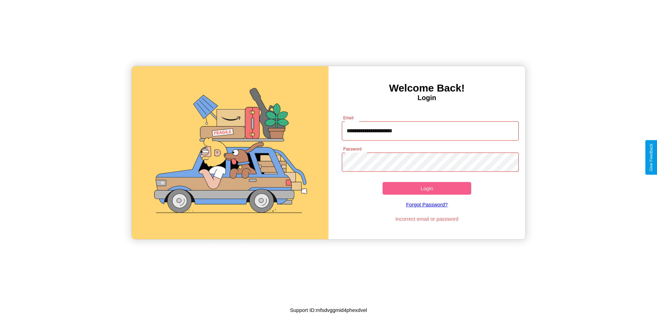 Image resolution: width=657 pixels, height=315 pixels. Describe the element at coordinates (427, 218) in the screenshot. I see `p: Incorrect email or password` at that location.